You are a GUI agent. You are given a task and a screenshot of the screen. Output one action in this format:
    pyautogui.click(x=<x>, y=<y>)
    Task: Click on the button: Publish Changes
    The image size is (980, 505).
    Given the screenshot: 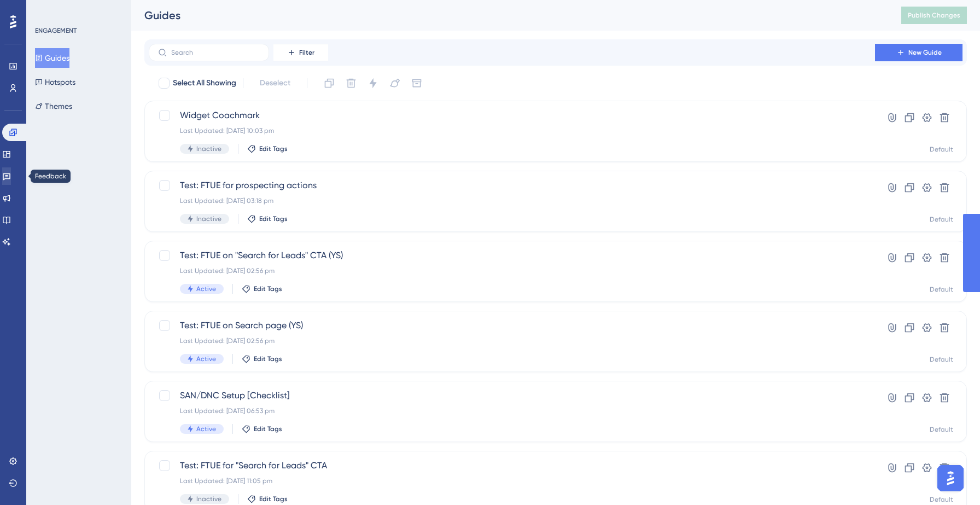 What is the action you would take?
    pyautogui.click(x=934, y=15)
    